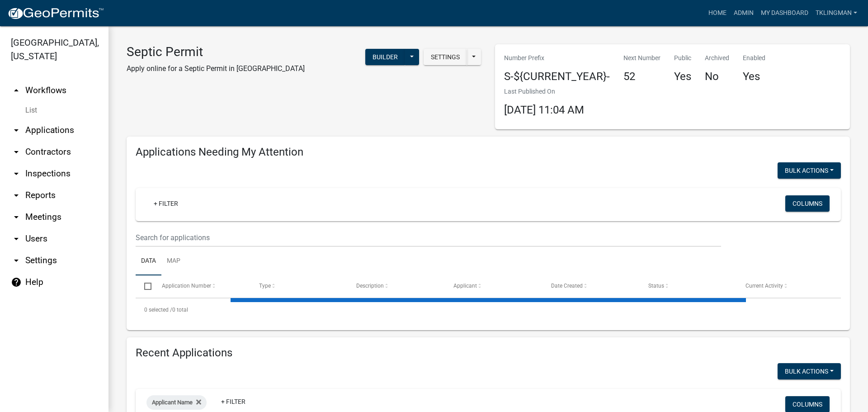 Image resolution: width=868 pixels, height=412 pixels. What do you see at coordinates (656, 286) in the screenshot?
I see `span: Status` at bounding box center [656, 286].